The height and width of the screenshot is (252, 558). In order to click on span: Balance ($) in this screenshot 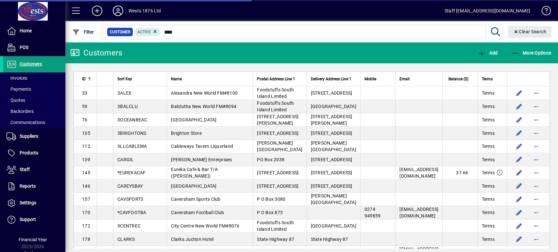, I will do `click(458, 79)`.